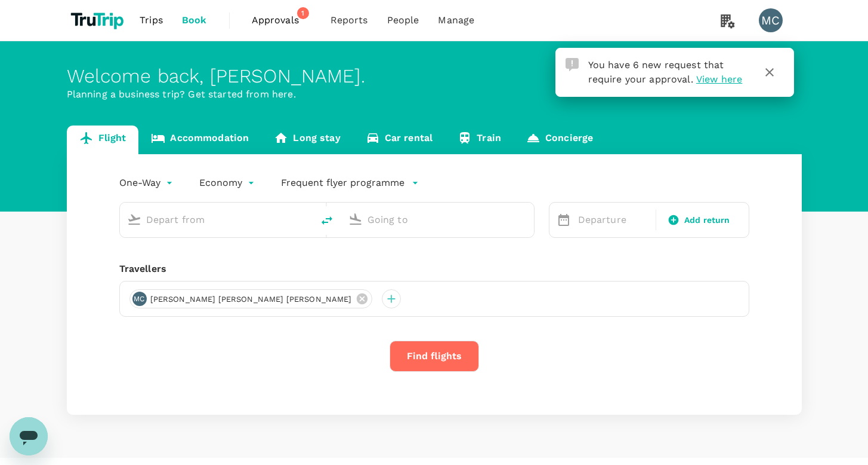 This screenshot has height=465, width=868. I want to click on input: Going to, so click(438, 220).